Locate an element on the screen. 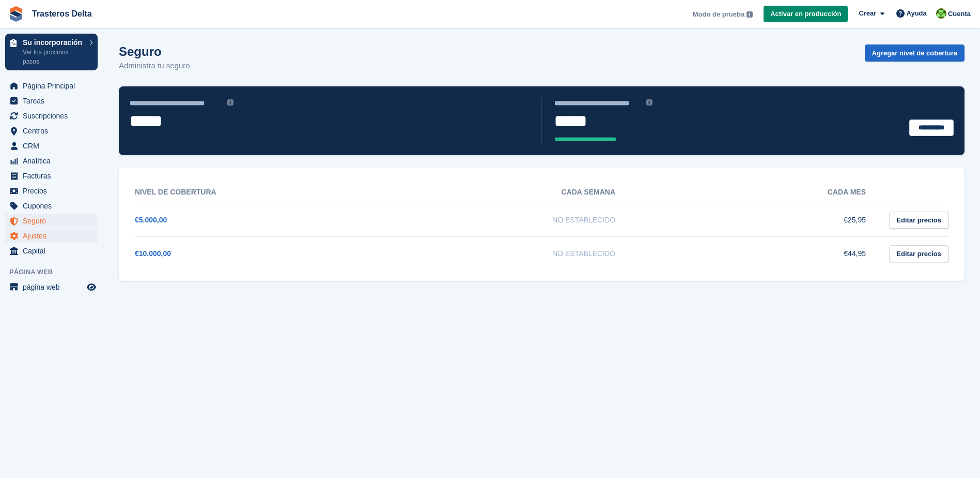 The height and width of the screenshot is (478, 980). img: stora-icon-8386f47178a22dfd0bd8f6a31ec36ba5ce8667c1dd55bd0f319d3a0aa187defe.svg is located at coordinates (16, 14).